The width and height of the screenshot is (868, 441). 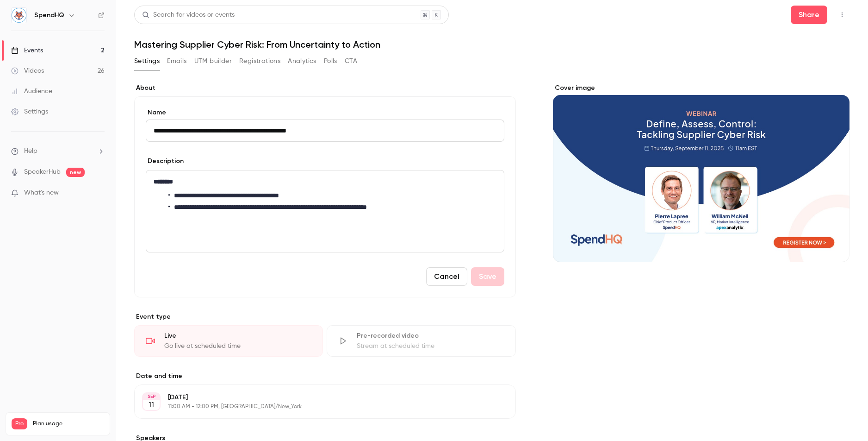 What do you see at coordinates (20, 424) in the screenshot?
I see `span: Pro` at bounding box center [20, 424].